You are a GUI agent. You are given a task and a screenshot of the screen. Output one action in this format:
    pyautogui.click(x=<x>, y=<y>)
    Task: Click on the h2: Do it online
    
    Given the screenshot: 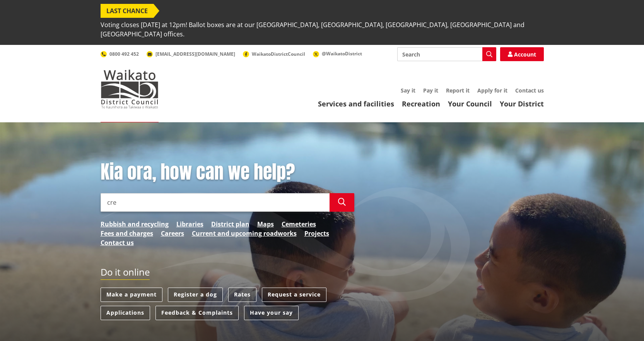 What is the action you would take?
    pyautogui.click(x=125, y=273)
    